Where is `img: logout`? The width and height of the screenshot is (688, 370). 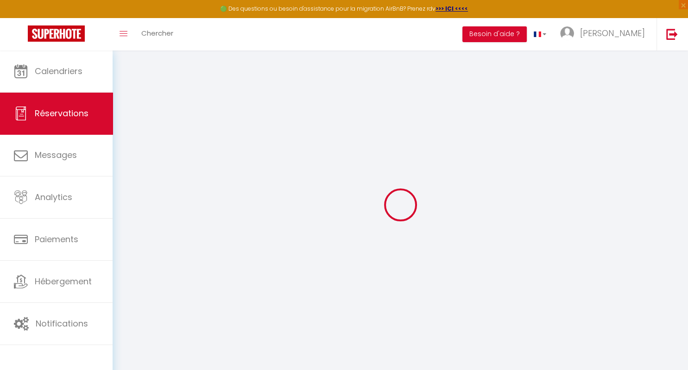
img: logout is located at coordinates (672, 34).